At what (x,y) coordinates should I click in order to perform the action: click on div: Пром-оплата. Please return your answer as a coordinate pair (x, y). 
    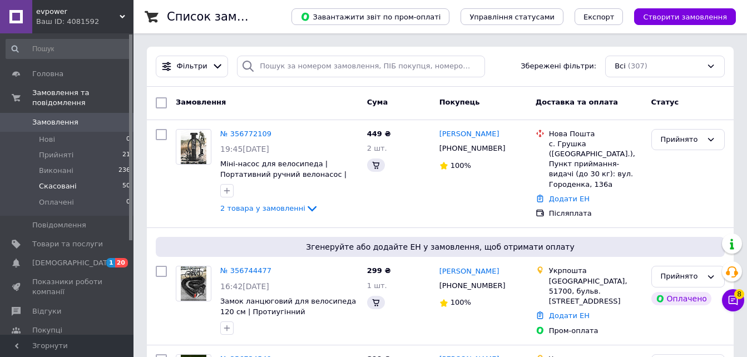
    Looking at the image, I should click on (596, 331).